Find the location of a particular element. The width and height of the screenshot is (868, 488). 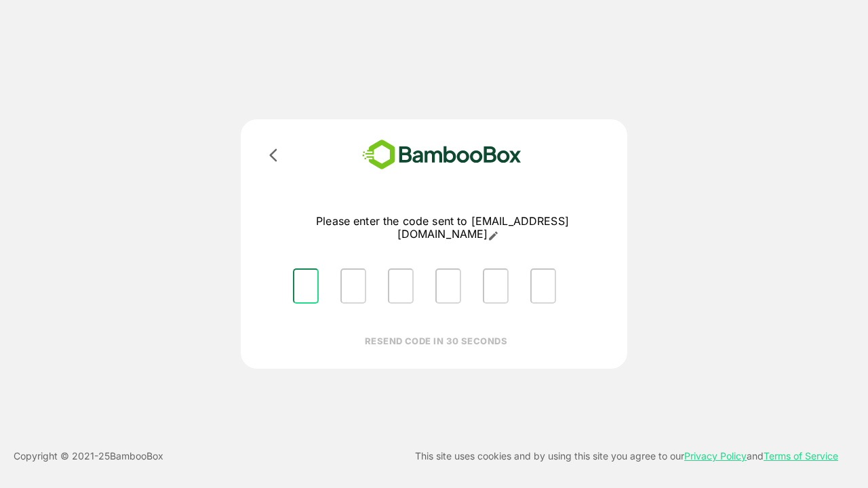

input: Please enter OTP character 6 is located at coordinates (543, 286).